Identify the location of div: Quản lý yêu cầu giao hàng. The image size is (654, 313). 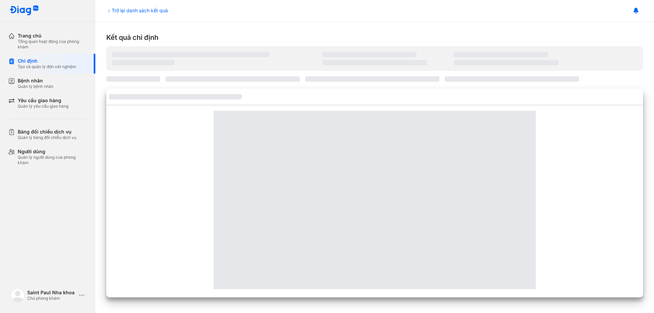
(43, 106).